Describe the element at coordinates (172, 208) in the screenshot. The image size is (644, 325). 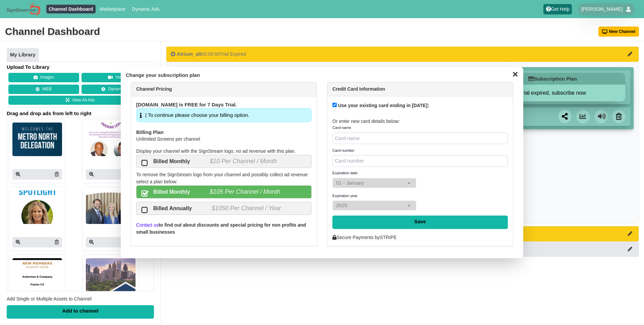
I see `span: Billed Annually` at that location.